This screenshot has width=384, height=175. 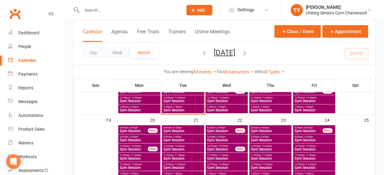 What do you see at coordinates (259, 72) in the screenshot?
I see `strong: with` at bounding box center [259, 72].